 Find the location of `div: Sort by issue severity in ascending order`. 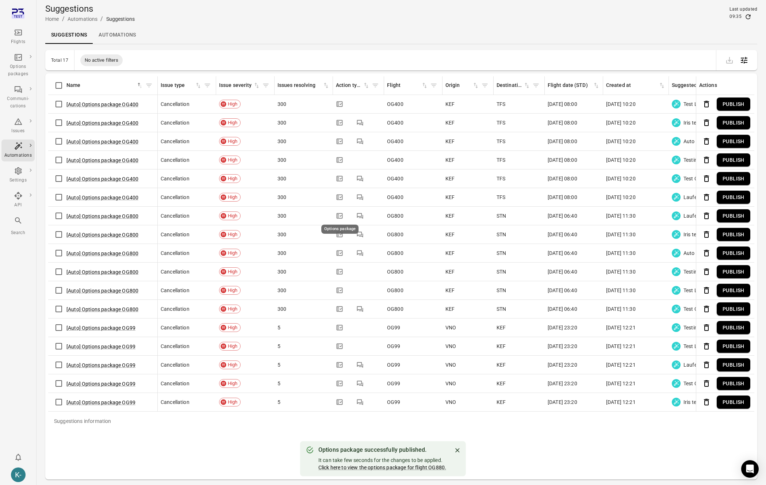

div: Sort by issue severity in ascending order is located at coordinates (239, 85).